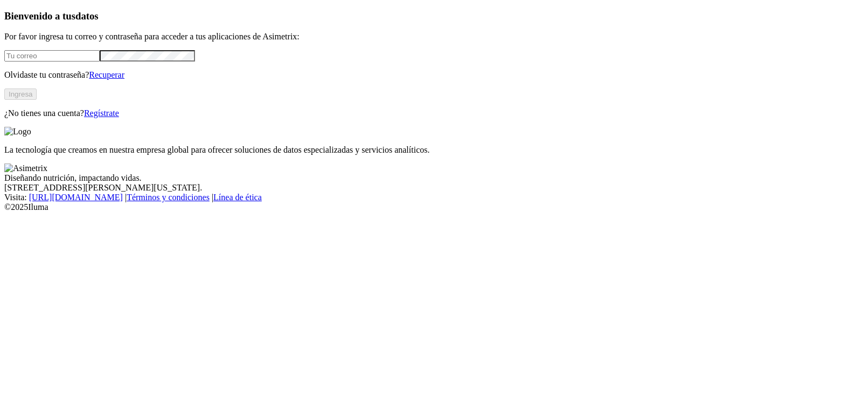  I want to click on div: Diseñando nutrición, impactando vidas., so click(431, 178).